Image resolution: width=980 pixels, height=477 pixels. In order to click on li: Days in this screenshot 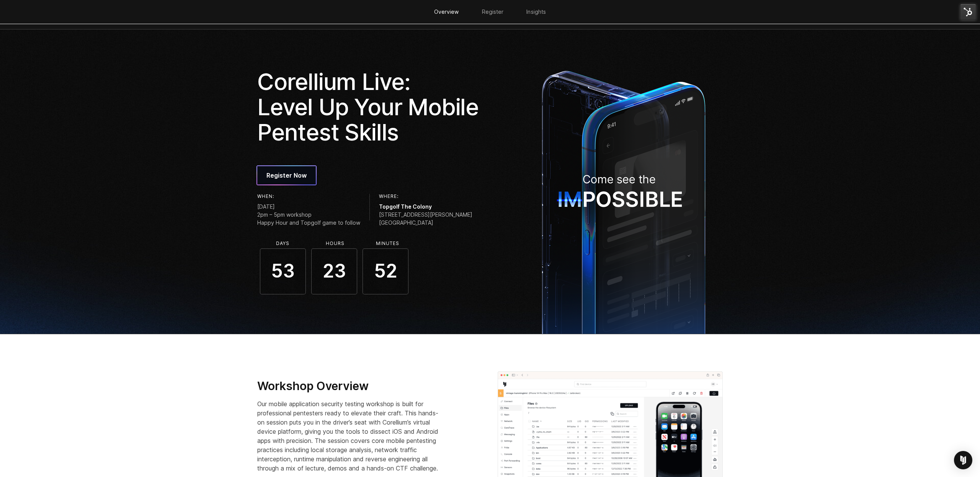, I will do `click(283, 244)`.